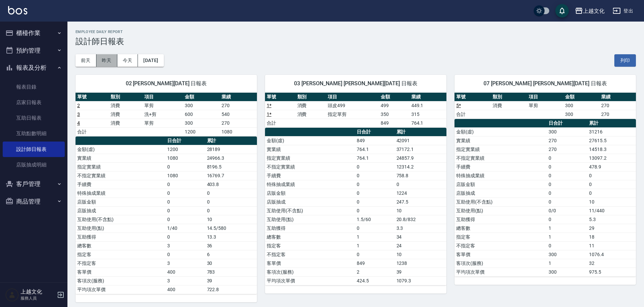 This screenshot has width=644, height=307. I want to click on td: 洗+剪, so click(163, 114).